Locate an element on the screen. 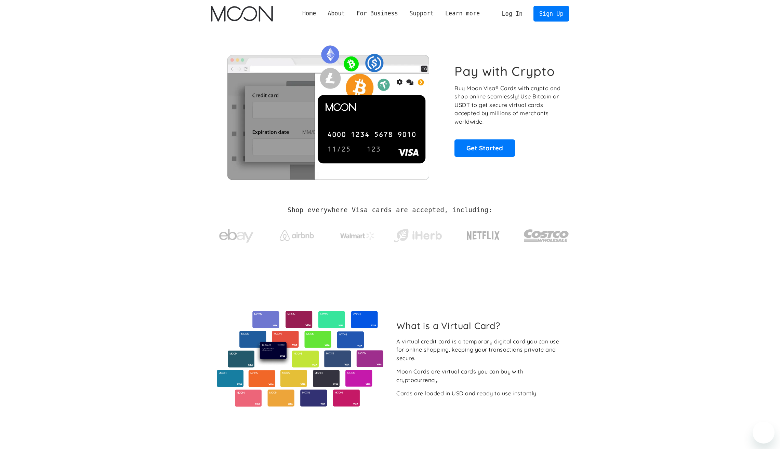 Image resolution: width=780 pixels, height=449 pixels. a: ebay is located at coordinates (236, 234).